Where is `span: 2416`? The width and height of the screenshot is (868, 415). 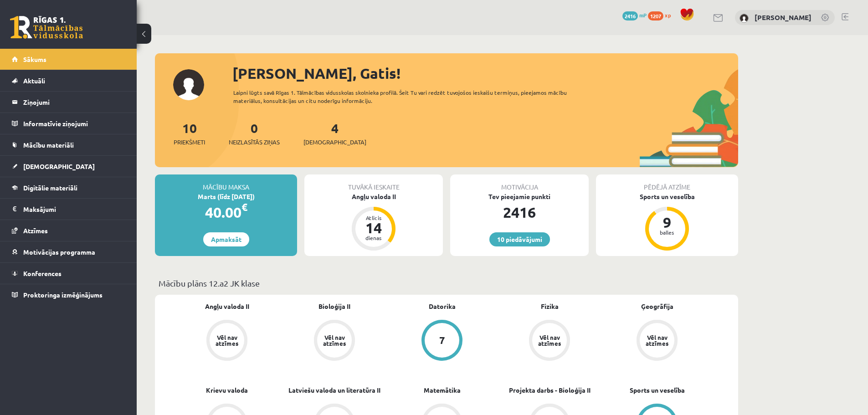
span: 2416 is located at coordinates (630, 16).